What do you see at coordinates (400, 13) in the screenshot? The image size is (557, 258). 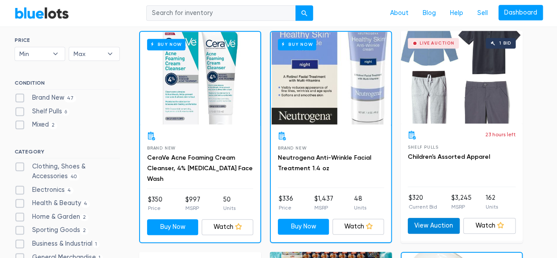 I see `a: About` at bounding box center [400, 13].